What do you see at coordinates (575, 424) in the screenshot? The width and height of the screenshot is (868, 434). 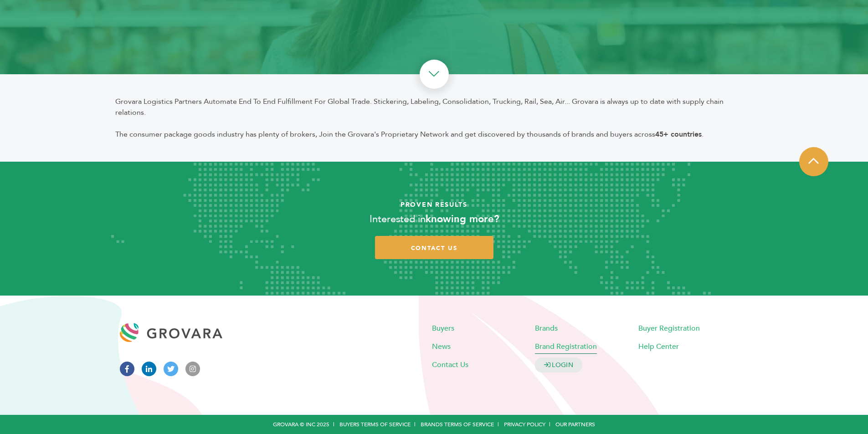 I see `a: Our Partners` at bounding box center [575, 424].